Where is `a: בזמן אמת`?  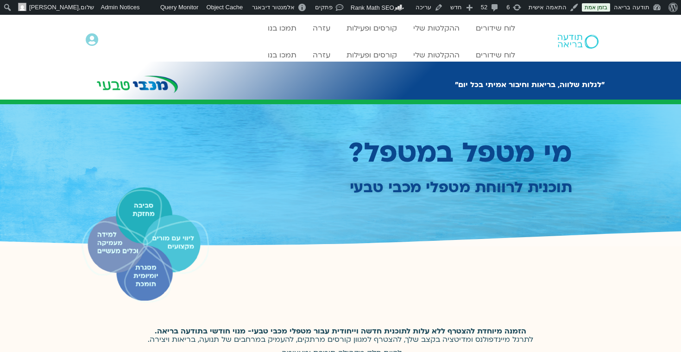
a: בזמן אמת is located at coordinates (596, 7).